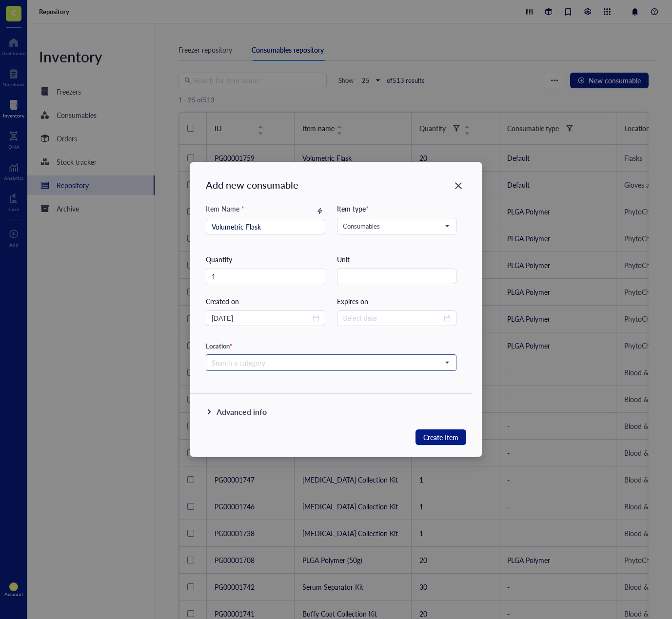  Describe the element at coordinates (241, 412) in the screenshot. I see `div: Advanced info` at that location.